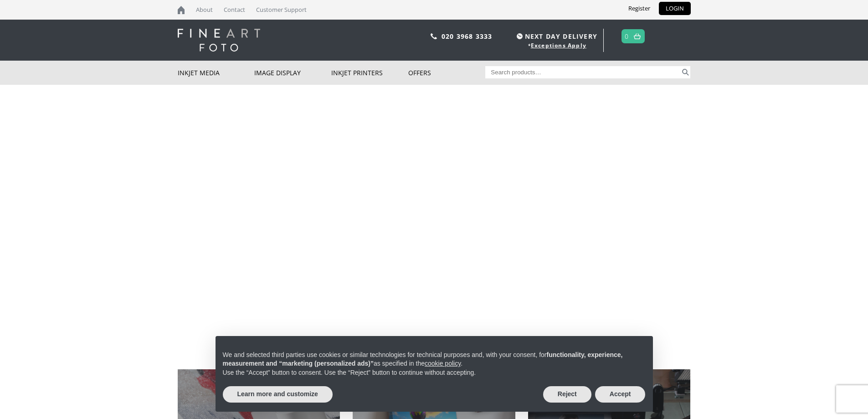 The image size is (868, 419). Describe the element at coordinates (423, 359) in the screenshot. I see `strong: functionality, experience, measurement and “marketing (personalized ads)”` at that location.